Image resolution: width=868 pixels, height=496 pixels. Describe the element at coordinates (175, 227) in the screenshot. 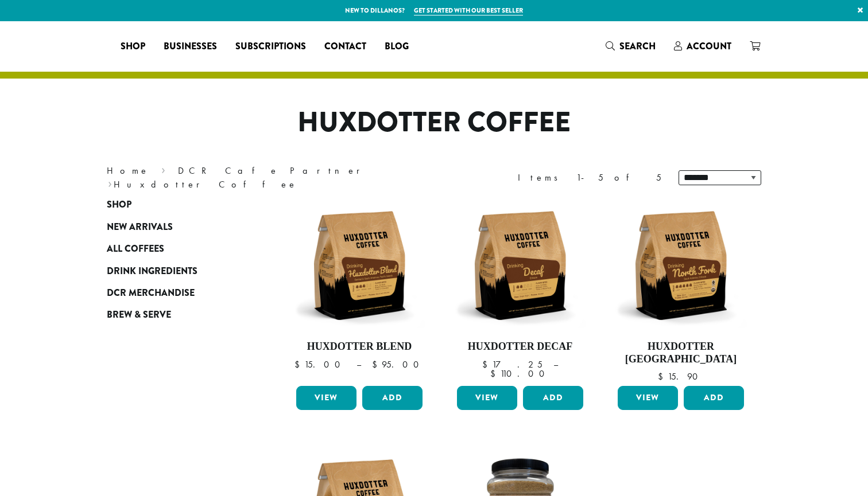

I see `a: New Arrivals` at that location.